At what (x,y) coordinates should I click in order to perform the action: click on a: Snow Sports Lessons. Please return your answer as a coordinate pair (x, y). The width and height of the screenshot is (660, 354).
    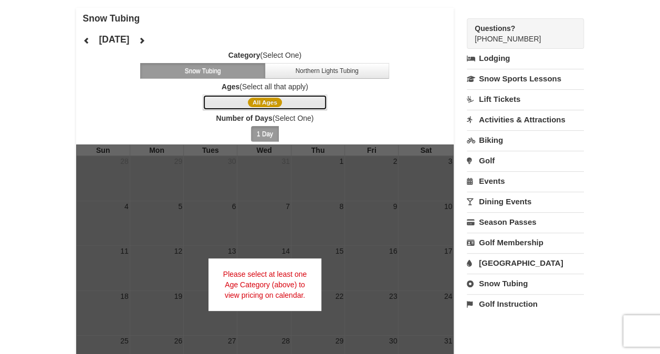
    Looking at the image, I should click on (525, 78).